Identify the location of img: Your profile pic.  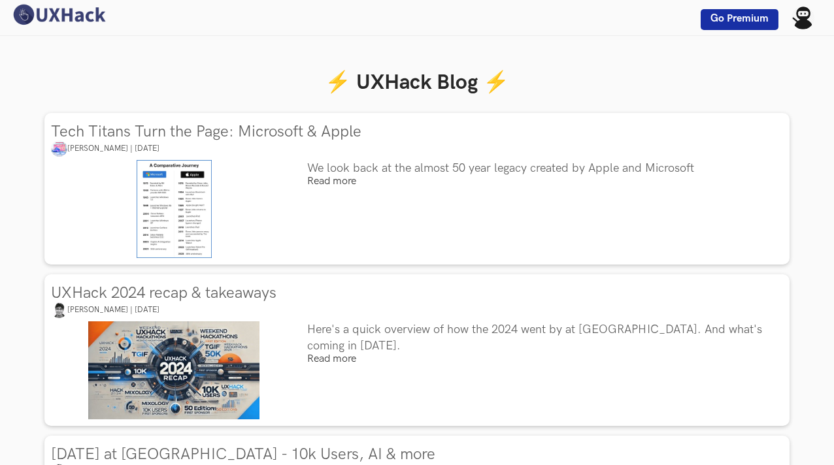
(802, 18).